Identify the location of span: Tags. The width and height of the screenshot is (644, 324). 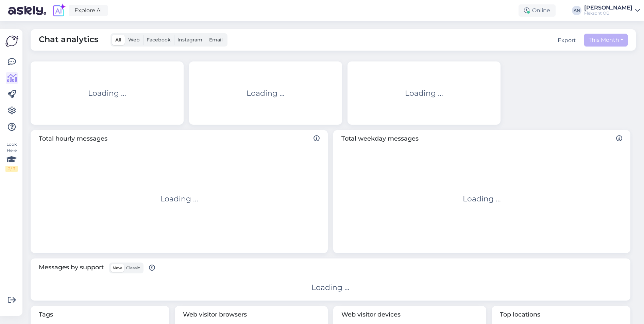
(100, 314).